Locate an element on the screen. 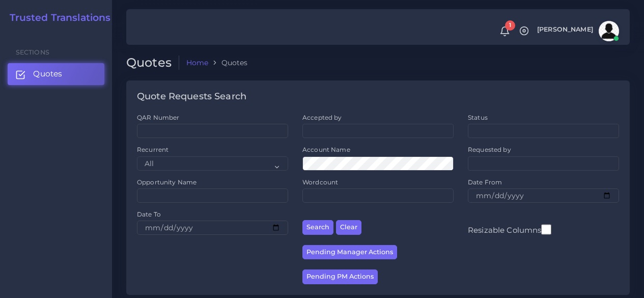  button: Pending PM Actions is located at coordinates (340, 276).